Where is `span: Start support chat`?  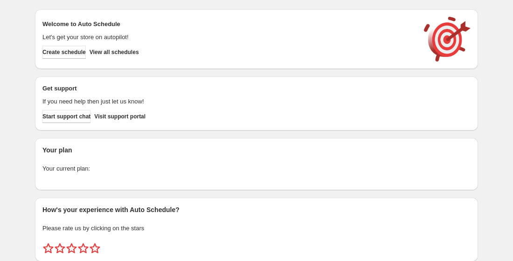
span: Start support chat is located at coordinates (66, 116).